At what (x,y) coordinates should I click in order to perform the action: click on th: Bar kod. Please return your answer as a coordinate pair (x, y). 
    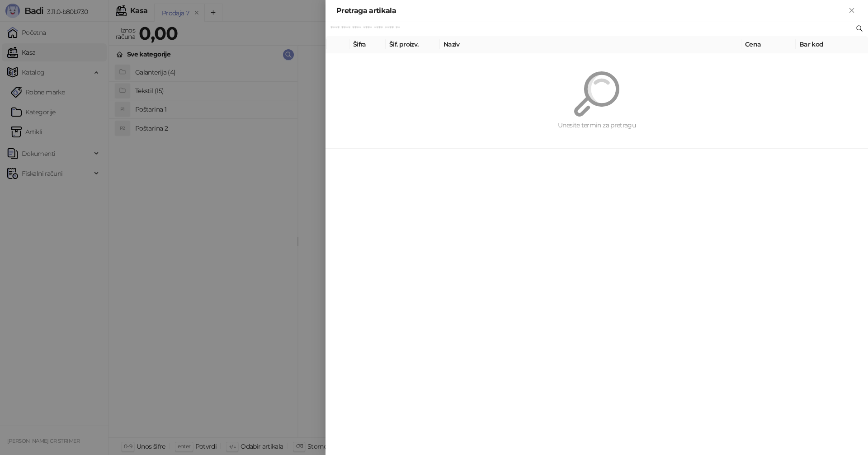
    Looking at the image, I should click on (832, 44).